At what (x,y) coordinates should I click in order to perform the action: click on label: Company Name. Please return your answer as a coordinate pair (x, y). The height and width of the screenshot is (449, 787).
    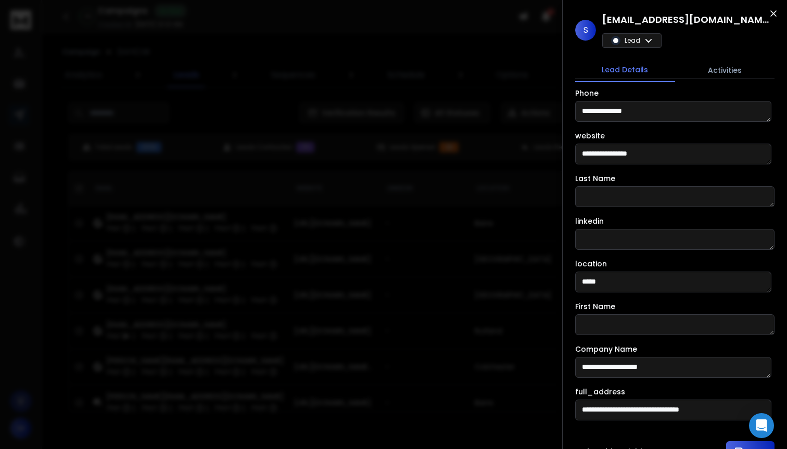
    Looking at the image, I should click on (606, 349).